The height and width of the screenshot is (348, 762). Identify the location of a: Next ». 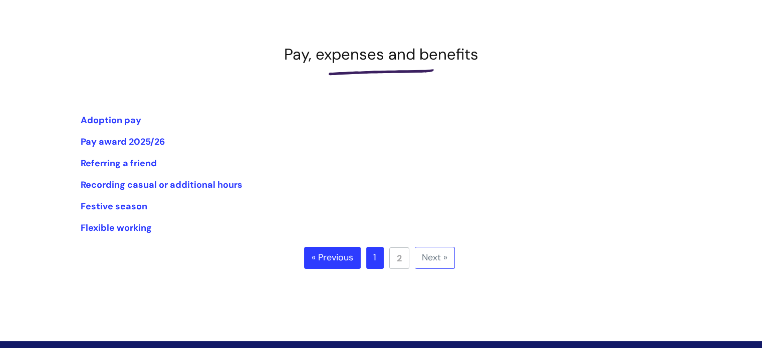
(435, 258).